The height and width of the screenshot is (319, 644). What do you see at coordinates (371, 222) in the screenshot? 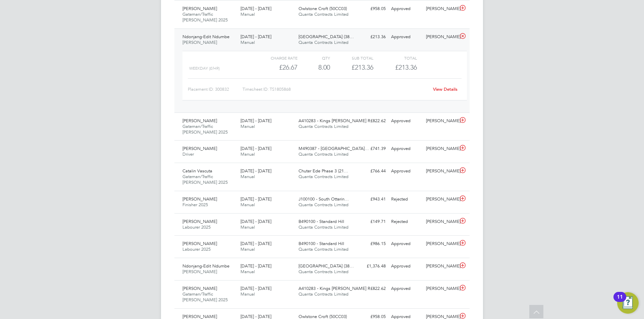
I see `div: £149.71` at bounding box center [371, 222].